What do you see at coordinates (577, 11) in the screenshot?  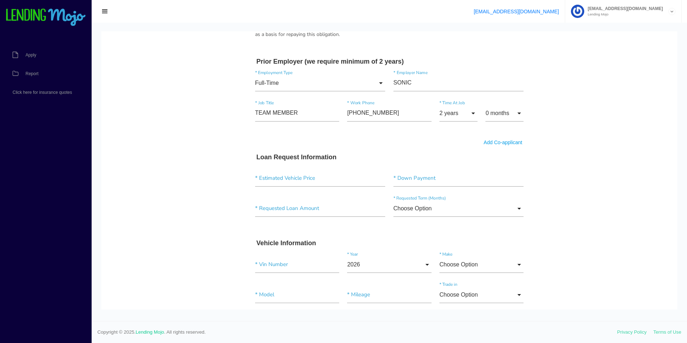 I see `img: Profile image` at bounding box center [577, 11].